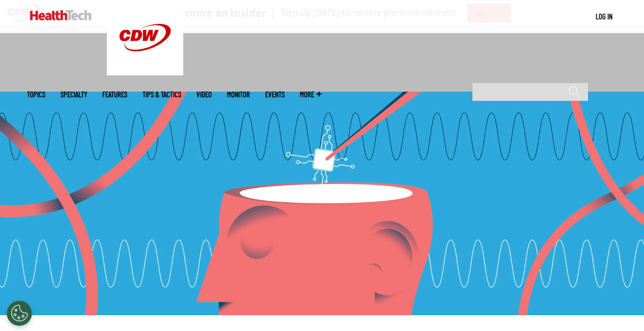 The height and width of the screenshot is (331, 644). Describe the element at coordinates (204, 94) in the screenshot. I see `a: Video` at that location.